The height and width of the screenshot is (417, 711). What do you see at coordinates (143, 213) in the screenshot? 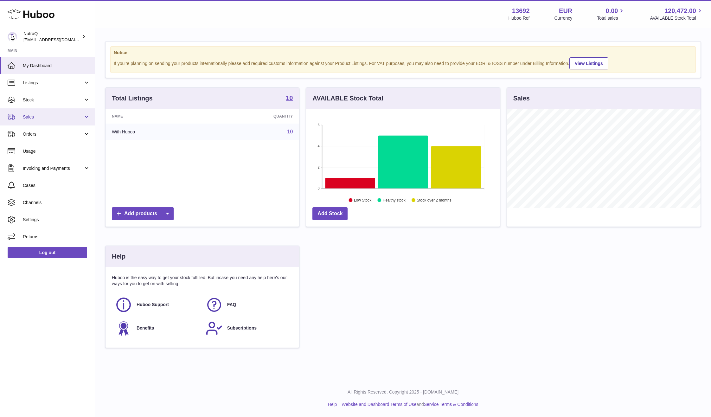
I see `a: Add products` at bounding box center [143, 213].